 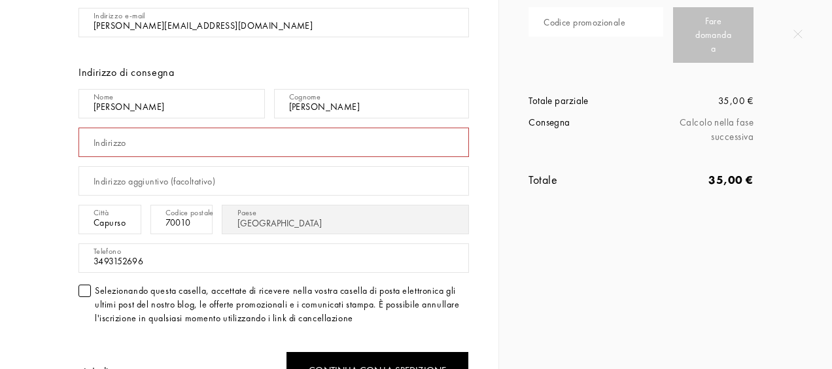 I want to click on div: Indirizzo e-mail, so click(x=119, y=16).